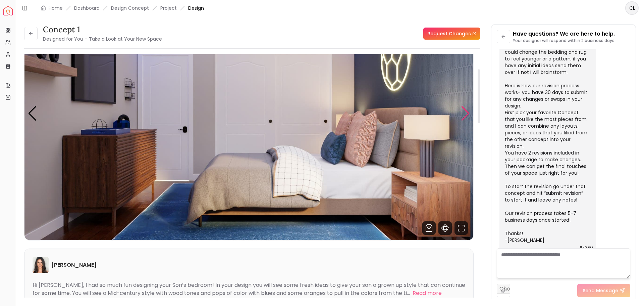 The height and width of the screenshot is (306, 644). What do you see at coordinates (103, 39) in the screenshot?
I see `small: Designed for You – Take a Look at Your New Space` at bounding box center [103, 39].